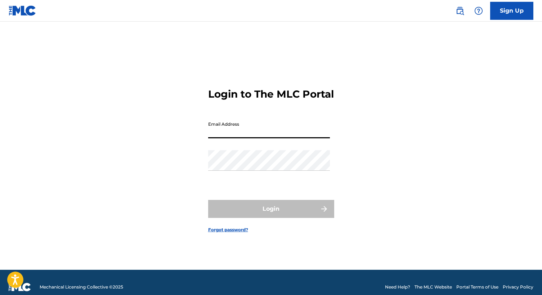 The width and height of the screenshot is (542, 295). What do you see at coordinates (479, 11) in the screenshot?
I see `div: Help` at bounding box center [479, 11].